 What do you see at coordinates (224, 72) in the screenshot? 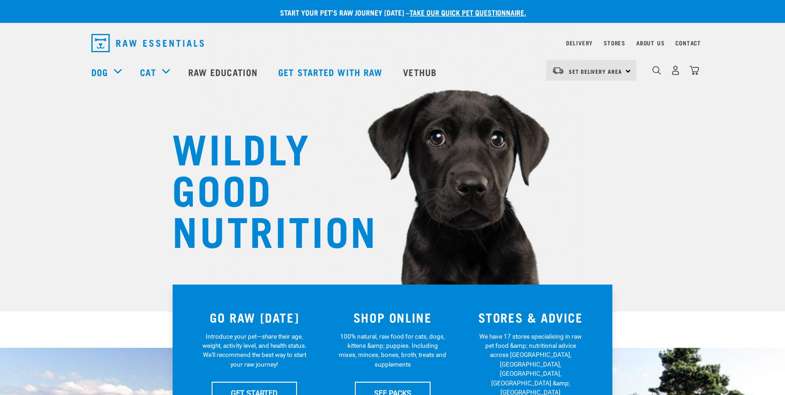
I see `a: Raw Education` at bounding box center [224, 72].